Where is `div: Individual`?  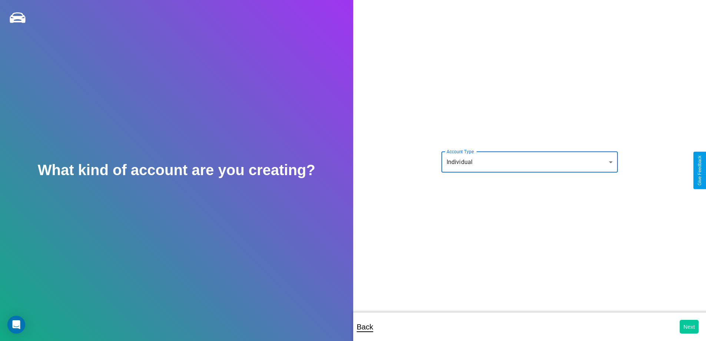 div: Individual is located at coordinates (530, 162).